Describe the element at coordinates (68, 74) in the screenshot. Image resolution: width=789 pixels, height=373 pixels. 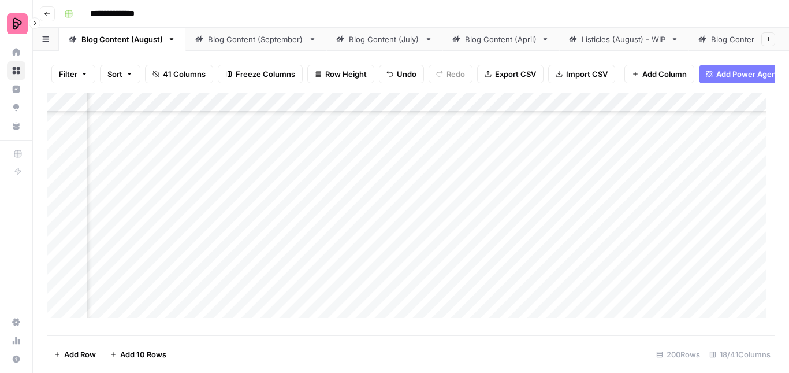
I see `span: Filter` at that location.